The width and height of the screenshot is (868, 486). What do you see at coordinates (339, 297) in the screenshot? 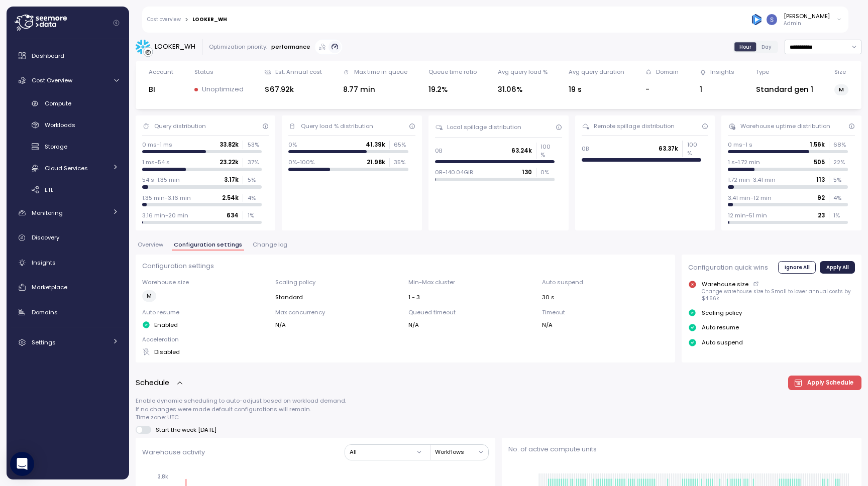
I see `div: Standard` at bounding box center [339, 297].